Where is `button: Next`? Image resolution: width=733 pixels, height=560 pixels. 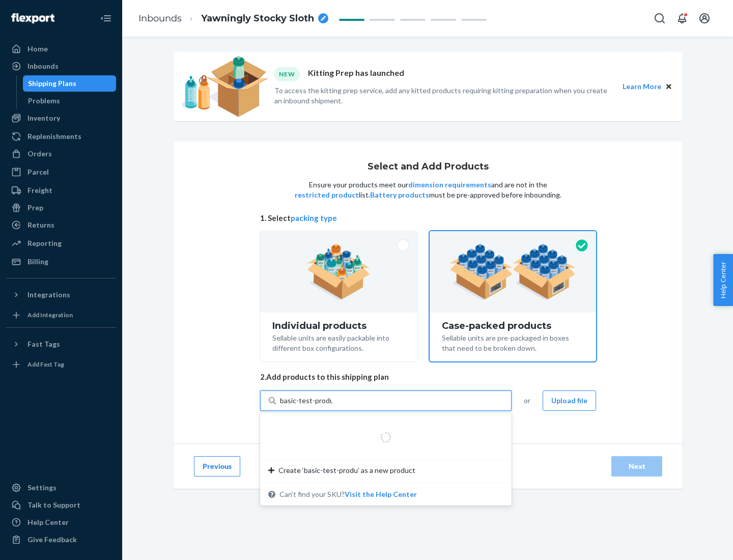
button: Next is located at coordinates (637, 466).